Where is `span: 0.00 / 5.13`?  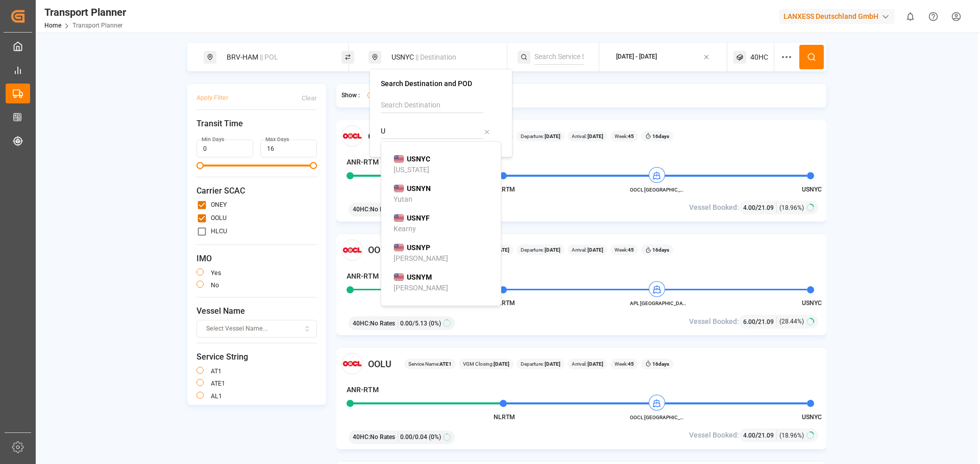 span: 0.00 / 5.13 is located at coordinates (413, 323).